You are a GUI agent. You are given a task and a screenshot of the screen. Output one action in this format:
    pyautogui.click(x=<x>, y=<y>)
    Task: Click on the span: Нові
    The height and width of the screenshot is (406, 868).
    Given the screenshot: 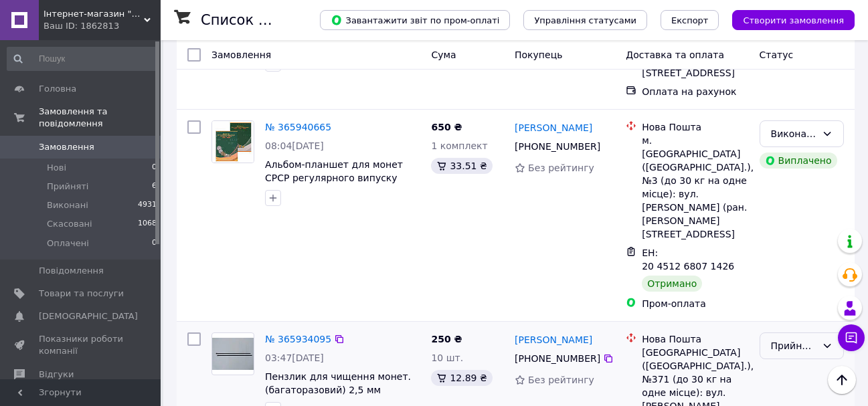 What is the action you would take?
    pyautogui.click(x=56, y=168)
    